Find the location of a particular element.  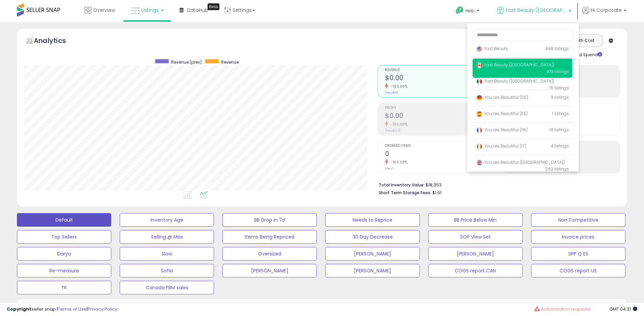

strong: Copyright is located at coordinates (19, 309).